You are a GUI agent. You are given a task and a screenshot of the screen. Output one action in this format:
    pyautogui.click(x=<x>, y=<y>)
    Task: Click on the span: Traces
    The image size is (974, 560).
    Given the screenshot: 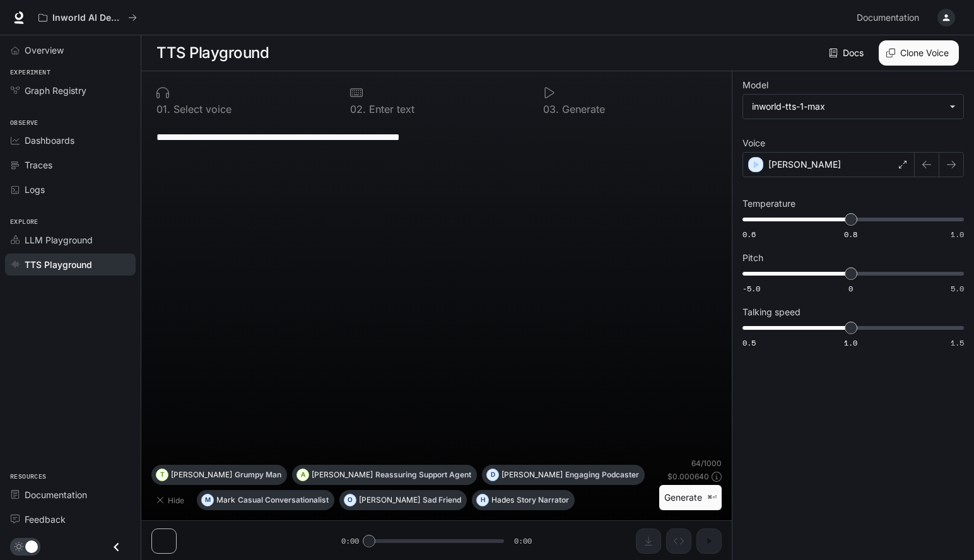 What is the action you would take?
    pyautogui.click(x=38, y=165)
    